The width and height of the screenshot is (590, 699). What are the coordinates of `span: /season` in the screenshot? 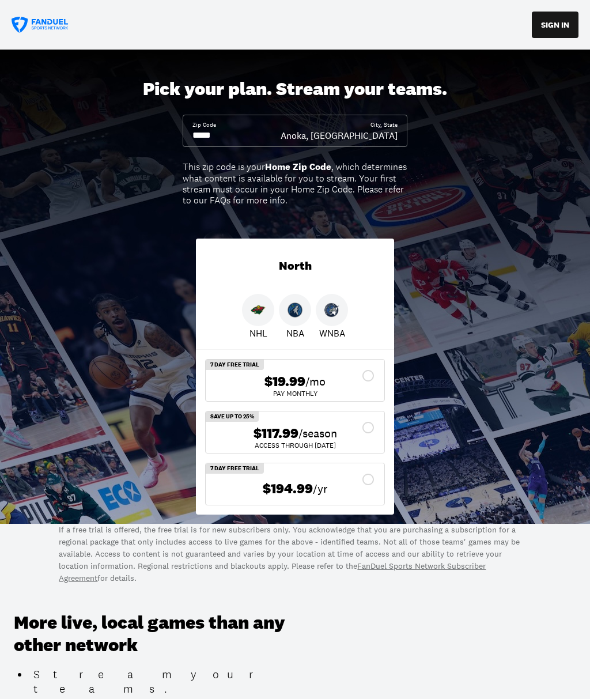 It's located at (318, 434).